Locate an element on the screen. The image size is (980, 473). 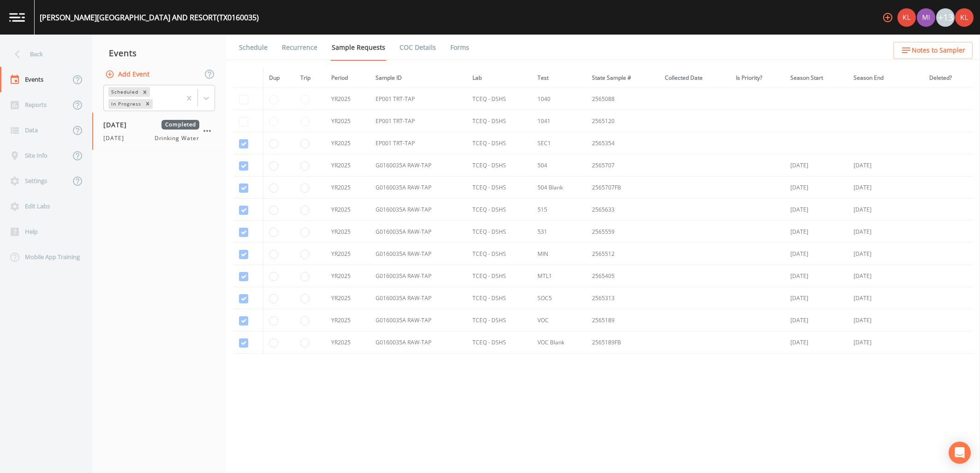
td: VOC Blank is located at coordinates (559, 343).